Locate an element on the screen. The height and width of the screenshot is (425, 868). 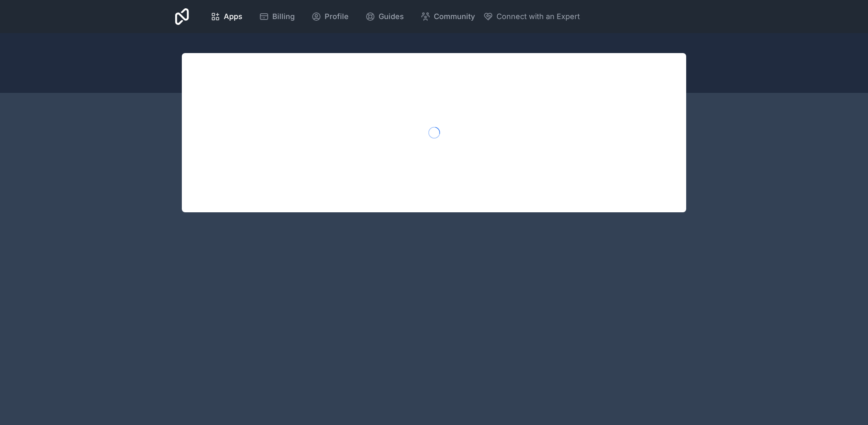
span: Guides is located at coordinates (391, 16).